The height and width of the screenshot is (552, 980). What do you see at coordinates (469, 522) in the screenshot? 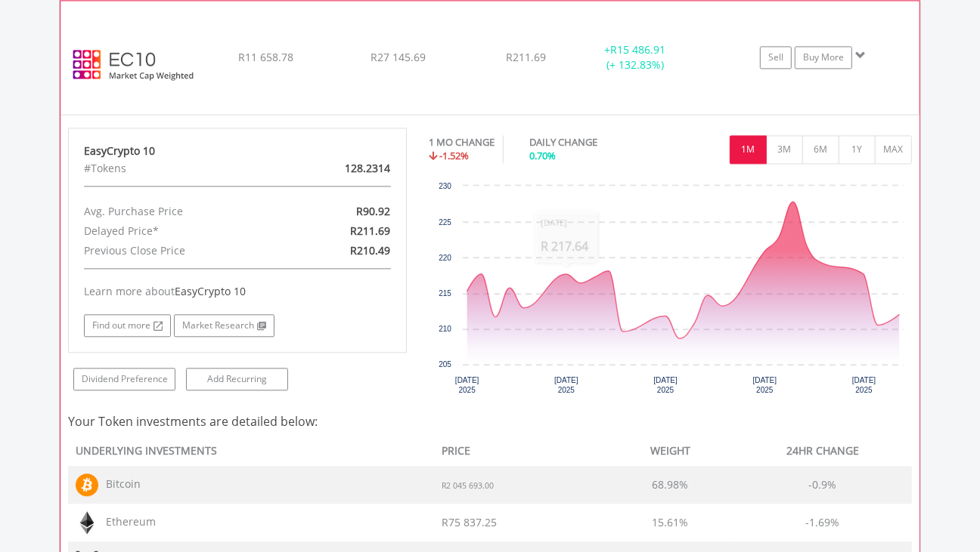
I see `span: R75 837.25` at bounding box center [469, 522].